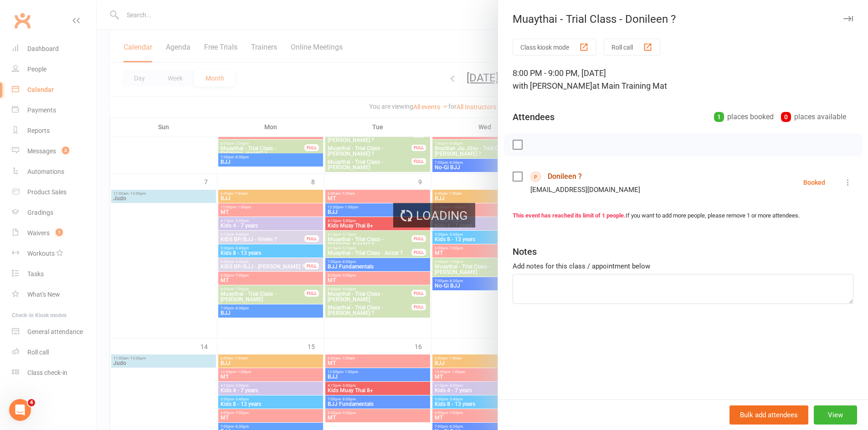  What do you see at coordinates (743, 117) in the screenshot?
I see `div: places booked` at bounding box center [743, 117].